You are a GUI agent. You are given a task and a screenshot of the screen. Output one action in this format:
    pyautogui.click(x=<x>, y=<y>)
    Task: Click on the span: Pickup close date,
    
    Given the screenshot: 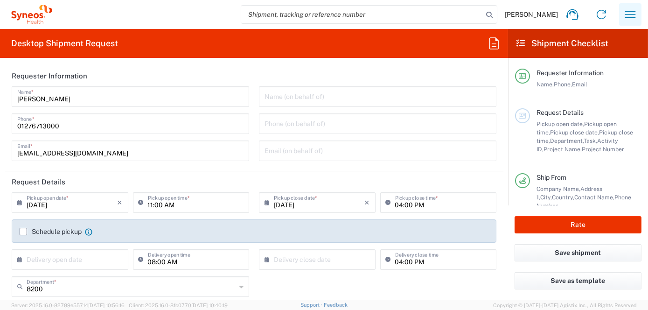 What is the action you would take?
    pyautogui.click(x=575, y=132)
    